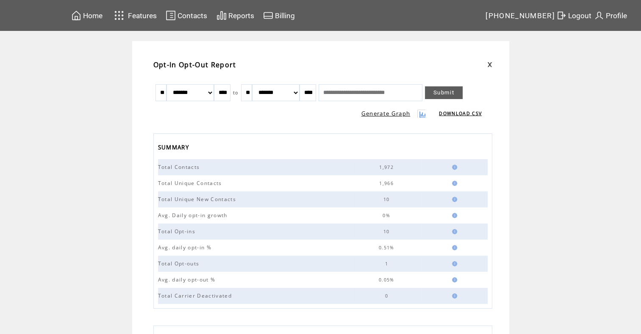 This screenshot has width=641, height=334. I want to click on span: Profile, so click(616, 16).